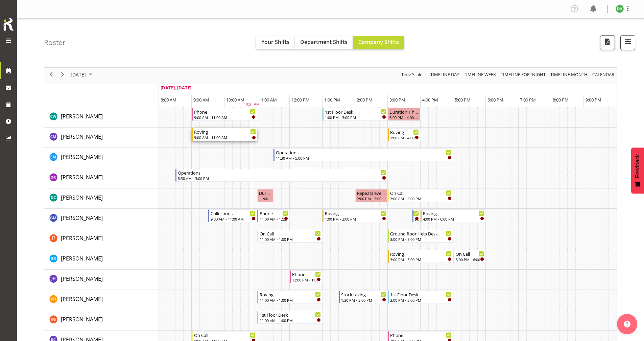 The image size is (644, 341). Describe the element at coordinates (201, 100) in the screenshot. I see `span: 9:00 AM` at that location.